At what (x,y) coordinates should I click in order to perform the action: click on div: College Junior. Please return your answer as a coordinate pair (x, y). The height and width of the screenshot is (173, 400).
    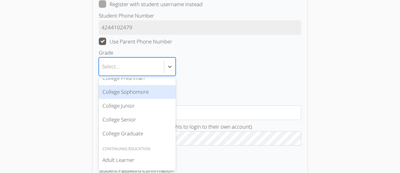
    Looking at the image, I should click on (137, 105).